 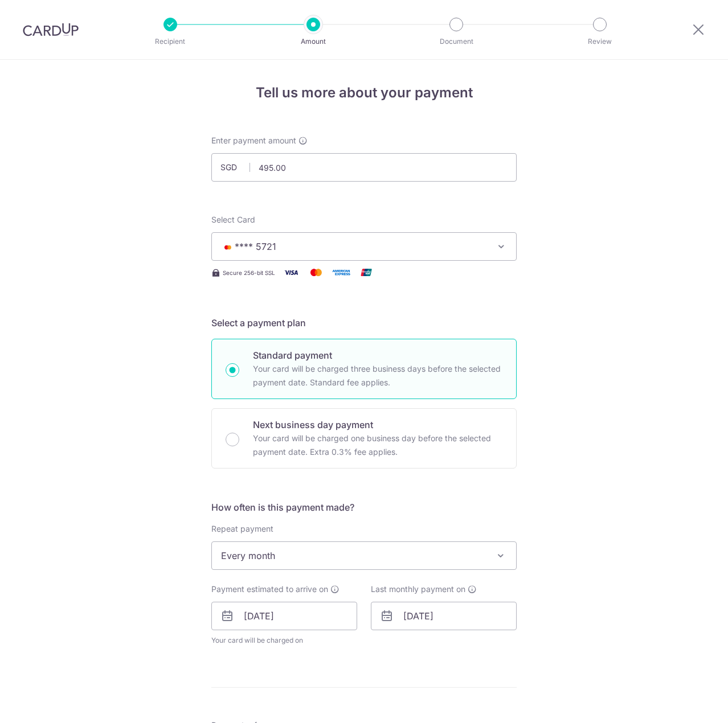 What do you see at coordinates (291, 272) in the screenshot?
I see `img: Visa` at bounding box center [291, 272].